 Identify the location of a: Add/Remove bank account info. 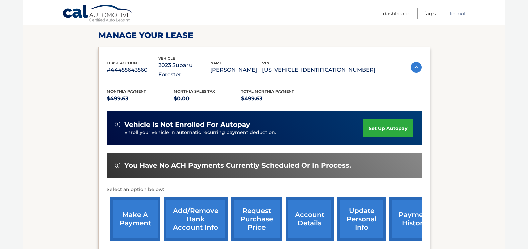
(195, 219).